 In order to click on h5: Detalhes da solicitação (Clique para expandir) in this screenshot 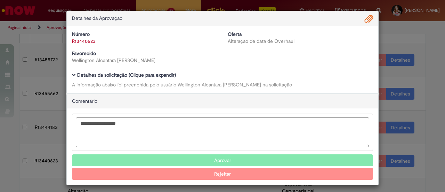, I will do `click(223, 75)`.